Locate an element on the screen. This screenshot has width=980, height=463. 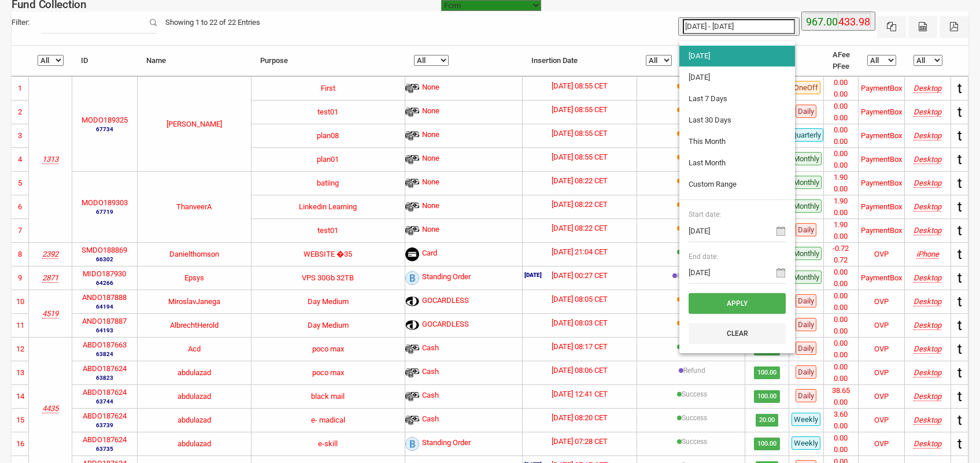
td: test01 is located at coordinates (329, 111).